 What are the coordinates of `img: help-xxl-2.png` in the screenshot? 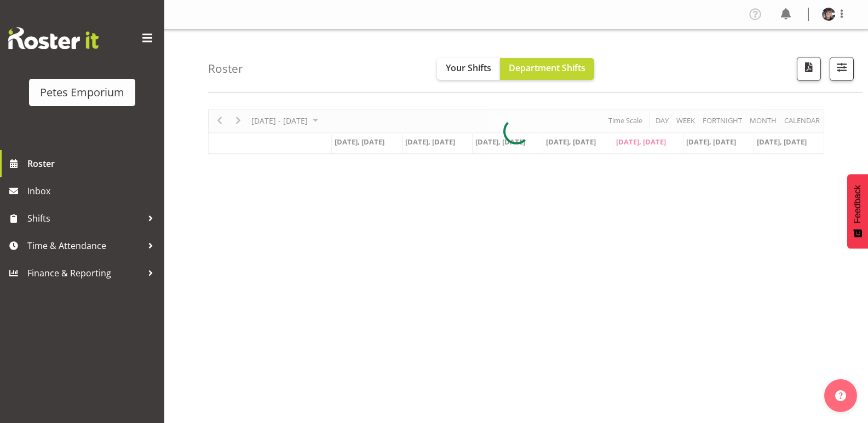 It's located at (841, 396).